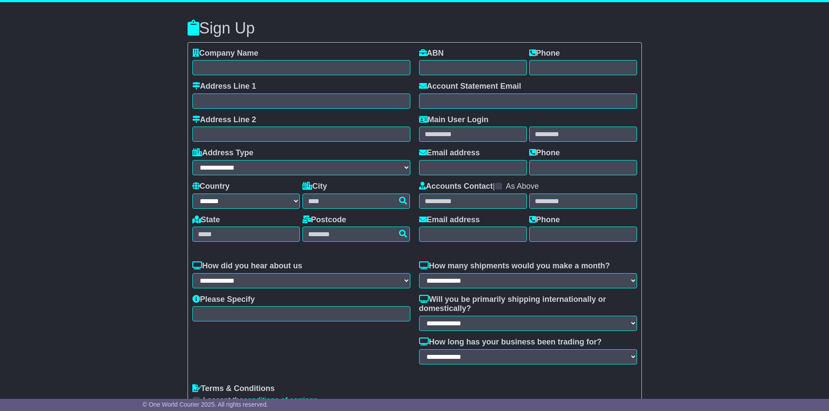 Image resolution: width=829 pixels, height=411 pixels. What do you see at coordinates (431, 54) in the screenshot?
I see `label: ABN` at bounding box center [431, 54].